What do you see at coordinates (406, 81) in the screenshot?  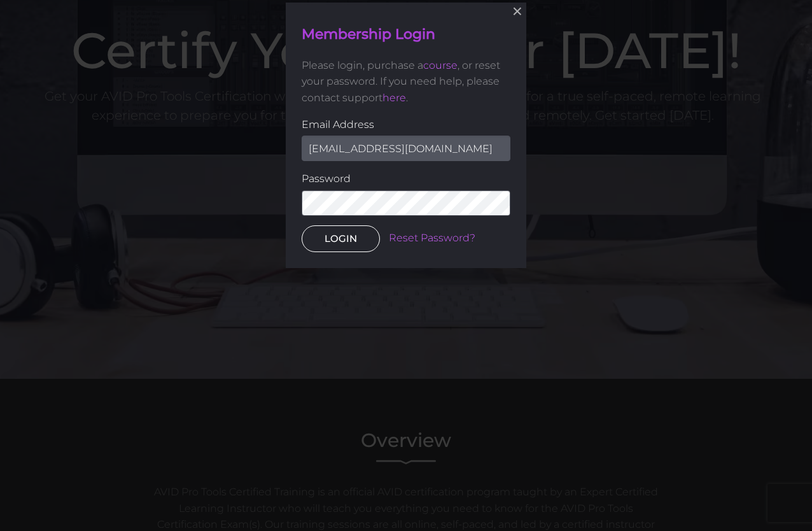 I see `p: Please login, purchase a , or reset your password. If you need help, please contact support .` at bounding box center [406, 81].